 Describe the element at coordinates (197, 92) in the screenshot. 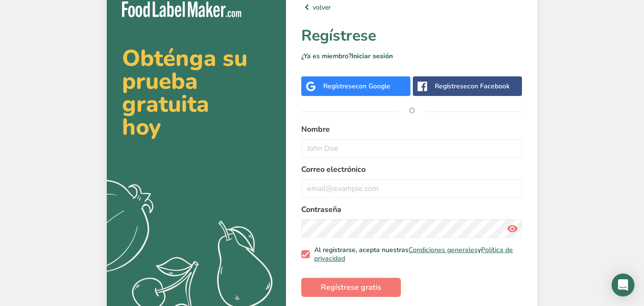

I see `h2: Obténga su prueba gratuita hoy` at that location.